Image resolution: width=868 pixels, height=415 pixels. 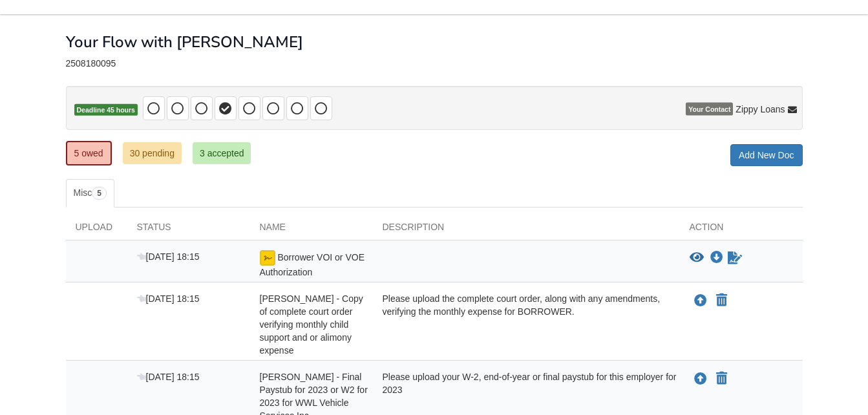 I want to click on a: Download Borrower VOI or VOE Authorization, so click(x=716, y=258).